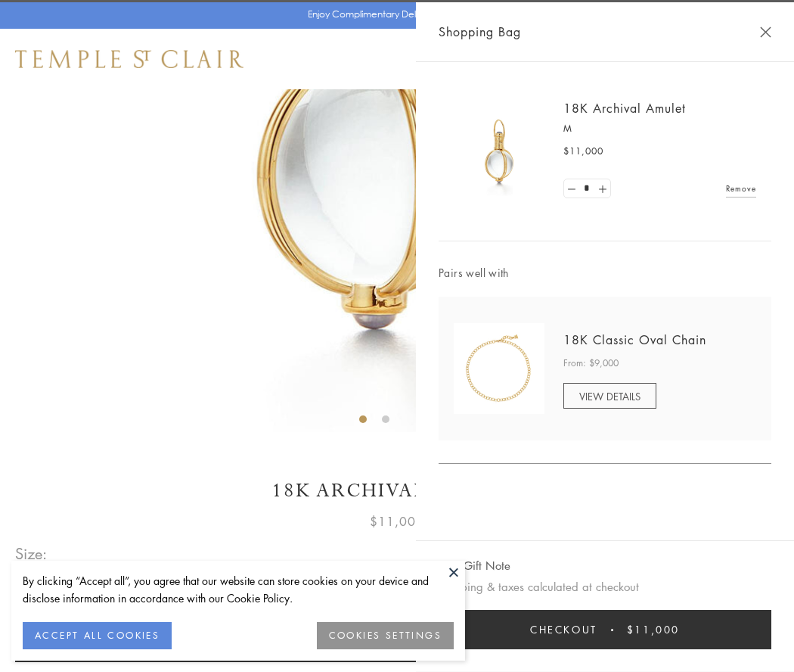 The image size is (794, 672). I want to click on img: N88865-OV18, so click(500, 368).